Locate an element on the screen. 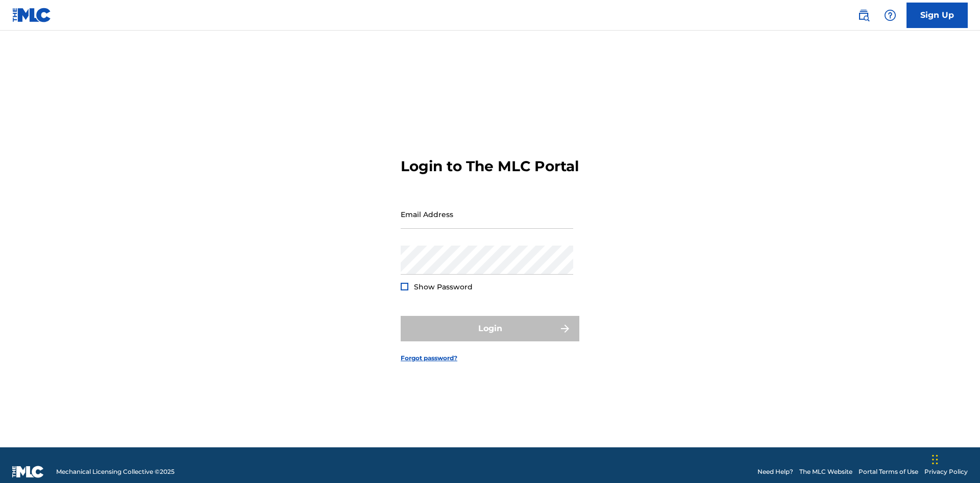  span: Mechanical Licensing Collective © 2025 is located at coordinates (116, 472).